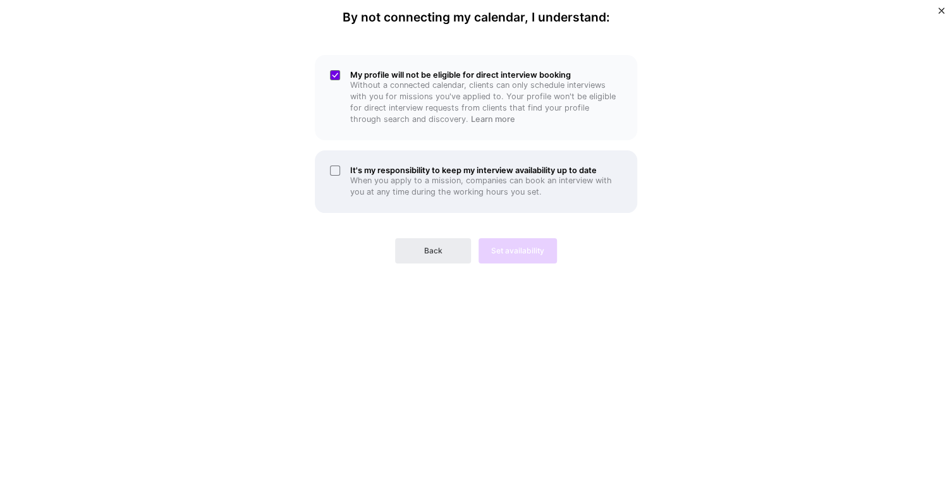  I want to click on span: Back, so click(433, 251).